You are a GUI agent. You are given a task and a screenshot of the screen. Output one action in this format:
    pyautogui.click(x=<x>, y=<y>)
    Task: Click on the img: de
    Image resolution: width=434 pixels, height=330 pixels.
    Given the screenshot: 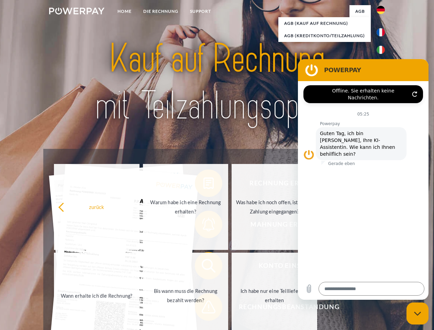 What is the action you would take?
    pyautogui.click(x=380, y=10)
    